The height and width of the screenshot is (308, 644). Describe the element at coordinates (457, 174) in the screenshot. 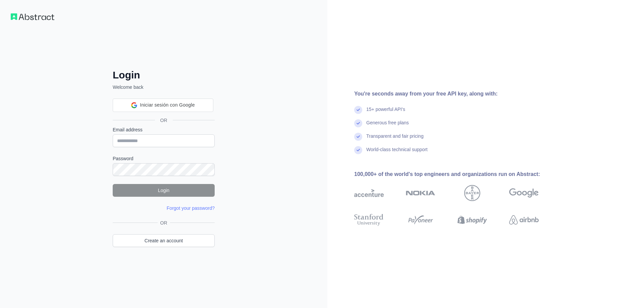

I see `div: 100,000+ of the world's top engineers and organizations run on Abstract:` at that location.